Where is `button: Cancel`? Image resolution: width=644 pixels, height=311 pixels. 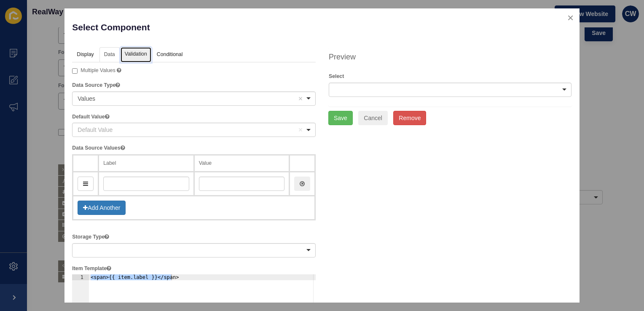 button: Cancel is located at coordinates (373, 118).